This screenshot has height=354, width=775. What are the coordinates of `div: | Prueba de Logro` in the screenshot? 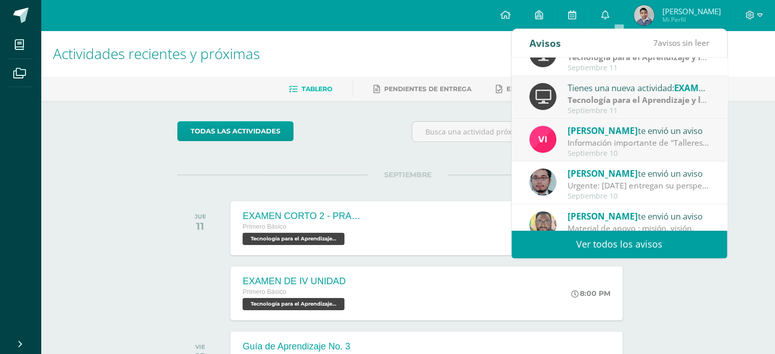 It's located at (638, 57).